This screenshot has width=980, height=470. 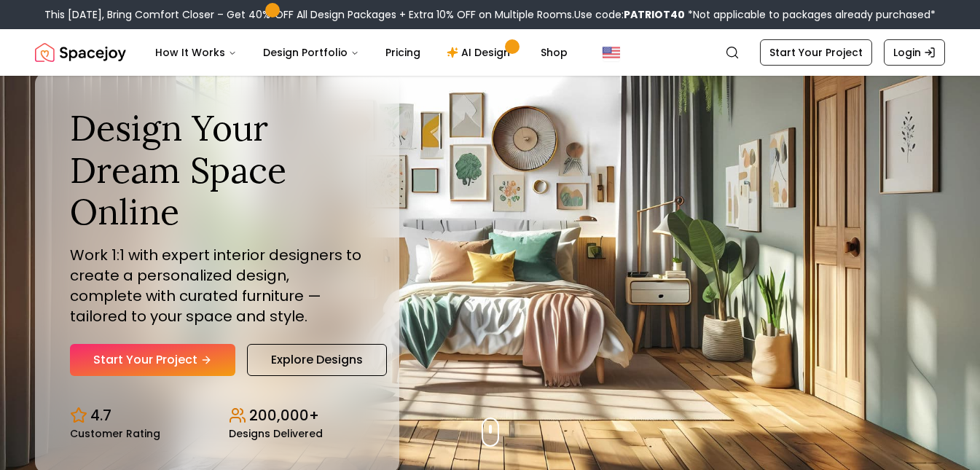 I want to click on a: Login, so click(x=914, y=53).